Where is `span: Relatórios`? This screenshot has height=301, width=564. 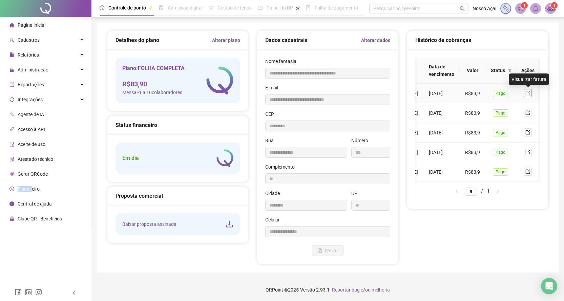
span: Relatórios is located at coordinates (28, 55).